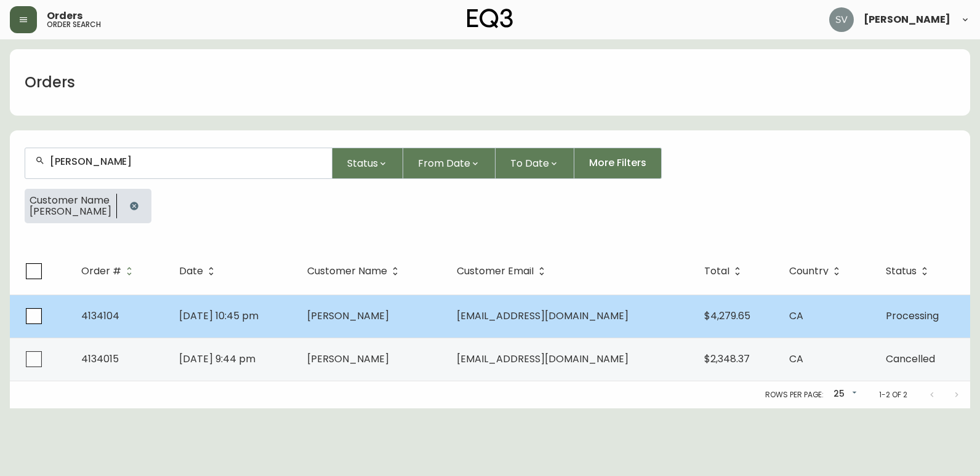 The height and width of the screenshot is (476, 980). I want to click on img: logo, so click(490, 18).